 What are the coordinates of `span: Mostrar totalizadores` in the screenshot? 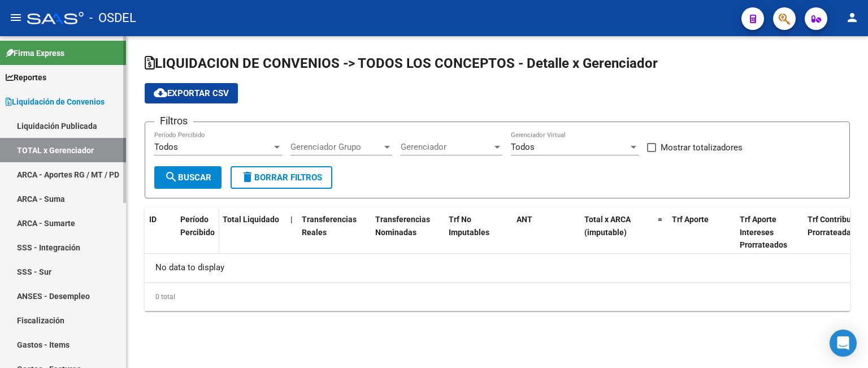 It's located at (701, 148).